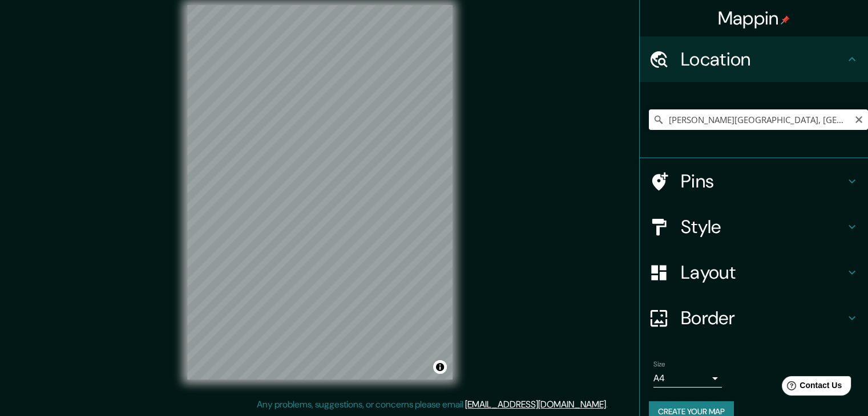 This screenshot has width=868, height=416. Describe the element at coordinates (754, 182) in the screenshot. I see `div: Pins` at that location.